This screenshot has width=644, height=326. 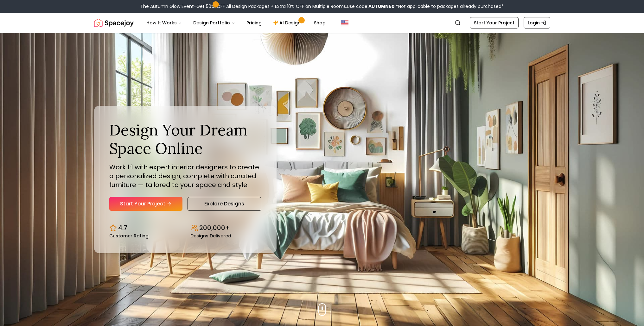 What do you see at coordinates (236, 23) in the screenshot?
I see `nav: Main` at bounding box center [236, 23].